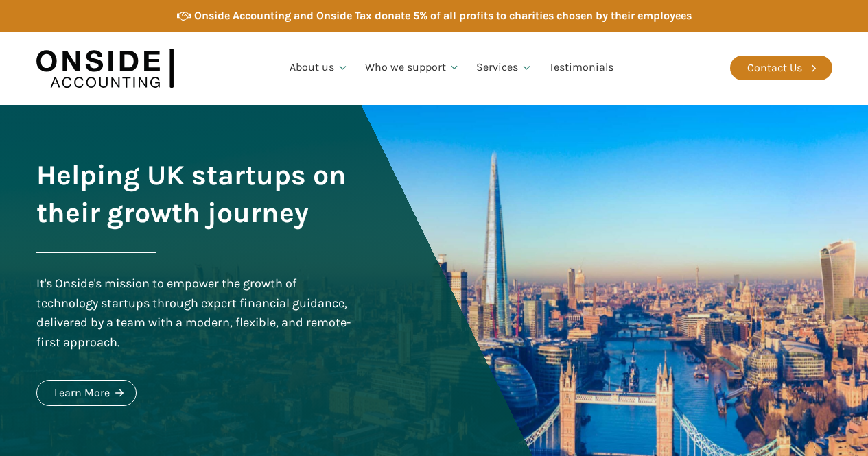 This screenshot has height=456, width=868. Describe the element at coordinates (105, 68) in the screenshot. I see `img: Onside Accounting` at that location.